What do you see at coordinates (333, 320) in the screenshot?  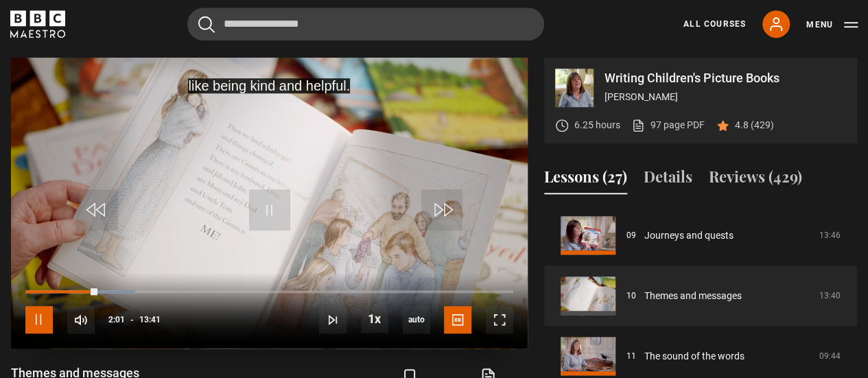 I see `button: Next Lesson` at bounding box center [333, 320].